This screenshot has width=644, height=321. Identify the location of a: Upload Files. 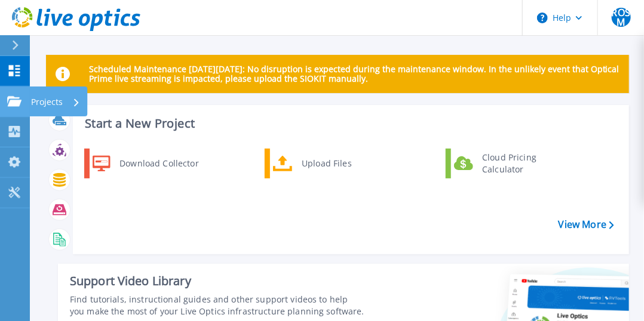
(325, 164).